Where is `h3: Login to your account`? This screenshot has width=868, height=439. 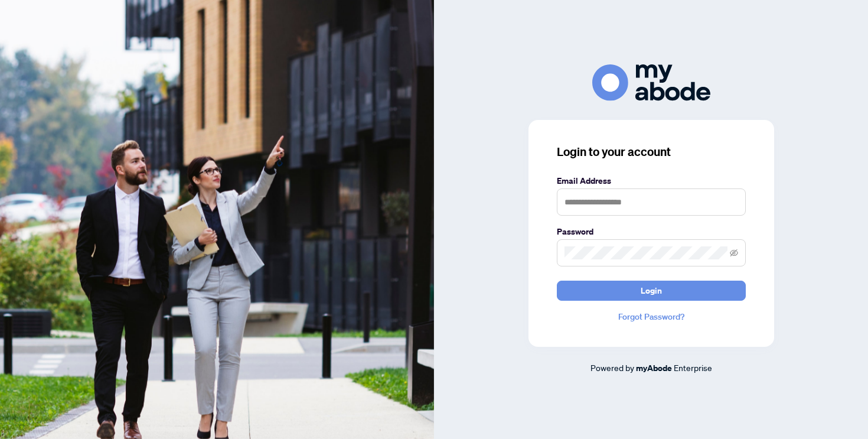
h3: Login to your account is located at coordinates (651, 152).